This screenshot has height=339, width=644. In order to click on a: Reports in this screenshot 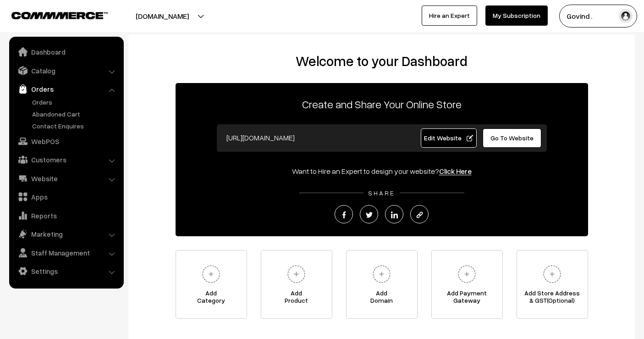, I will do `click(66, 216)`.